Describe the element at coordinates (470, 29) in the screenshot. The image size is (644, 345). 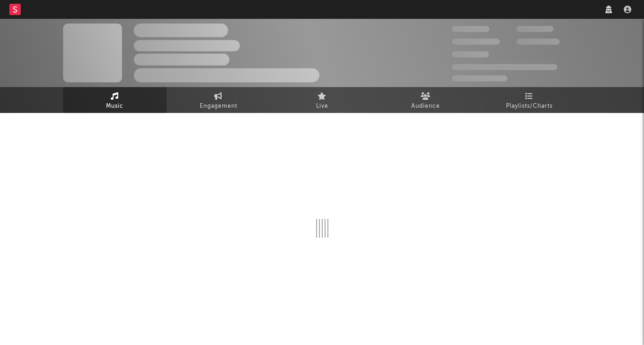
I see `span: 300,000` at that location.